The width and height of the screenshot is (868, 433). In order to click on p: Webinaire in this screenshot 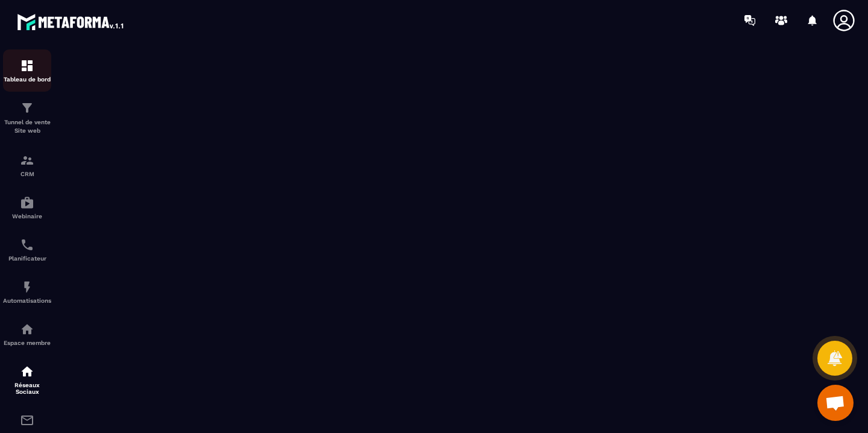, I will do `click(27, 216)`.